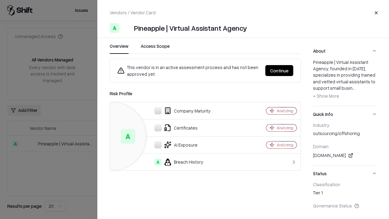 The image size is (389, 219). Describe the element at coordinates (280, 71) in the screenshot. I see `button: Continue` at that location.